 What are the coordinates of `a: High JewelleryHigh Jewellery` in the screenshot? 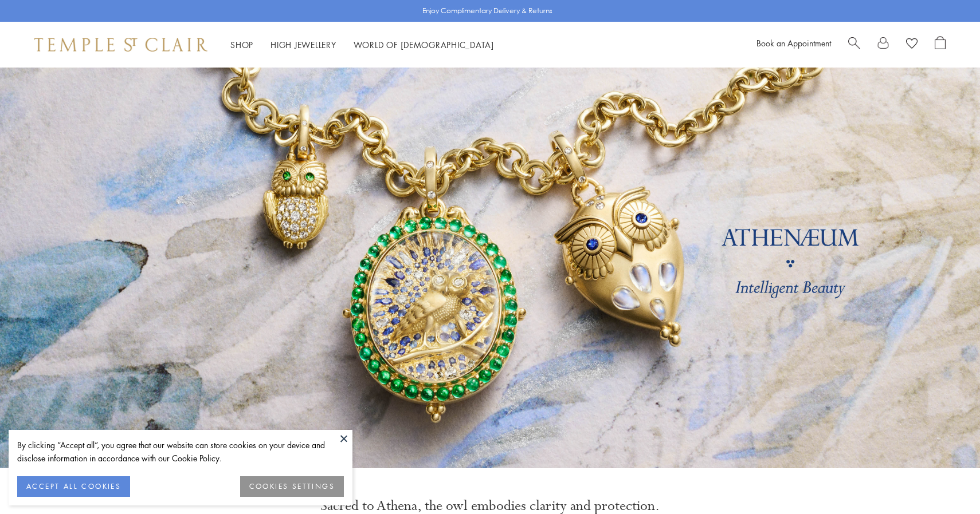 It's located at (303, 45).